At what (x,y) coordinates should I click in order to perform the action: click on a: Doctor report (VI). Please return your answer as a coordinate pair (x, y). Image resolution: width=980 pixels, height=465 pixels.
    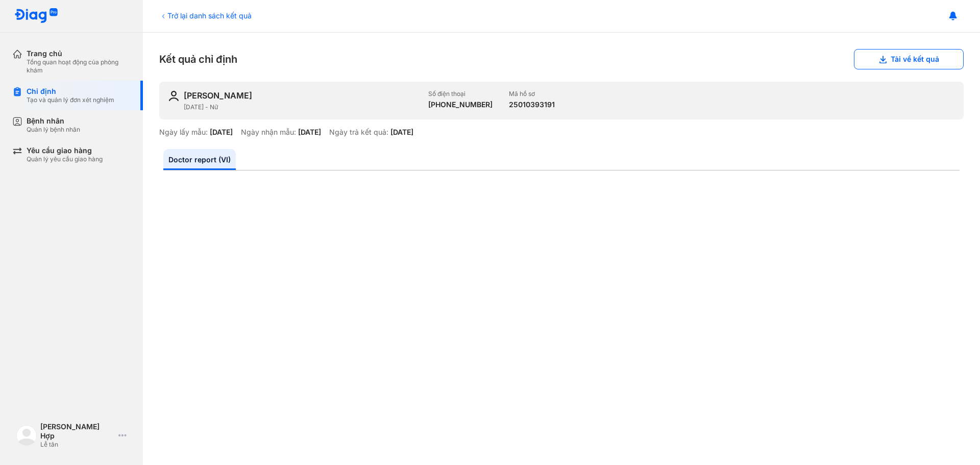
    Looking at the image, I should click on (199, 160).